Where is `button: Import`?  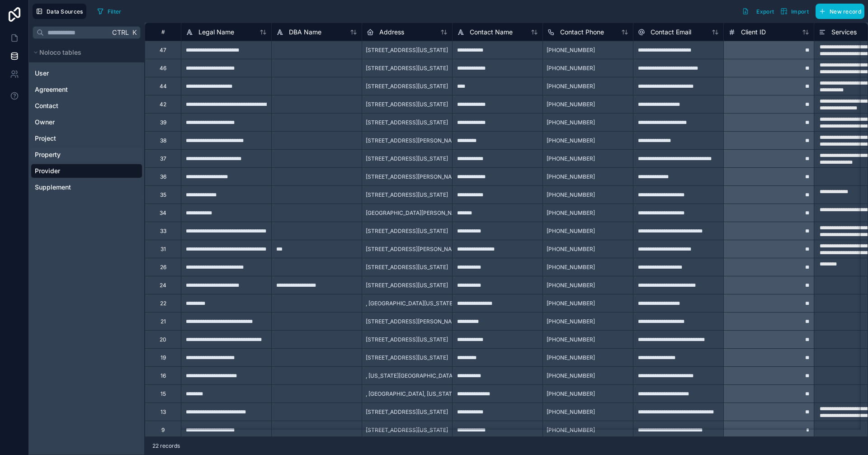
button: Import is located at coordinates (794, 12).